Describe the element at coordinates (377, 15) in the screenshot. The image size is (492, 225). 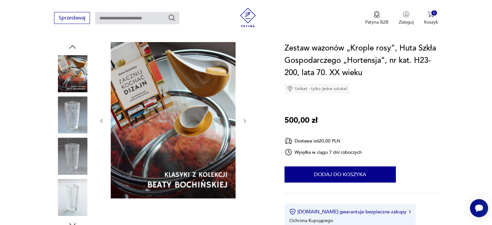
I see `img: Ikona medalu` at that location.